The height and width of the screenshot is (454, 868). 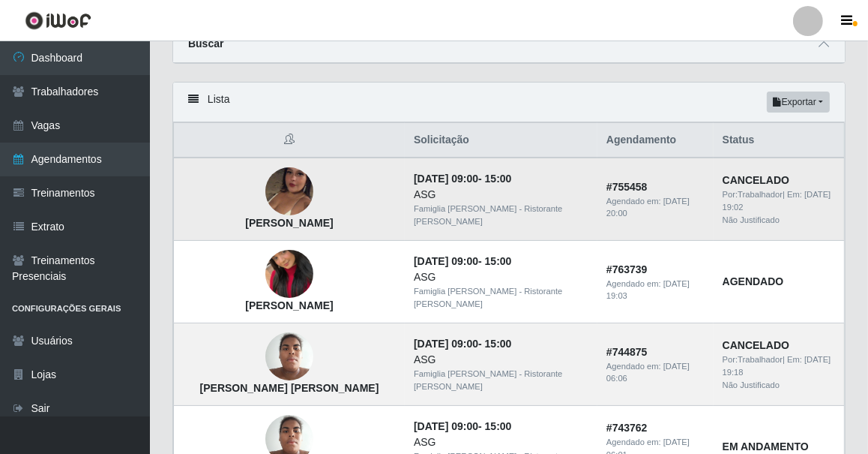 What do you see at coordinates (206, 43) in the screenshot?
I see `strong: Buscar` at bounding box center [206, 43].